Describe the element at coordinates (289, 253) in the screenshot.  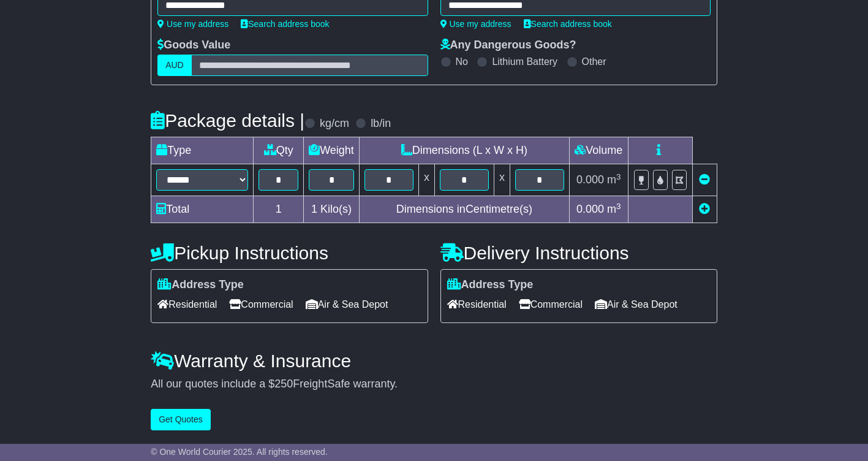
I see `h4: Pickup Instructions` at that location.